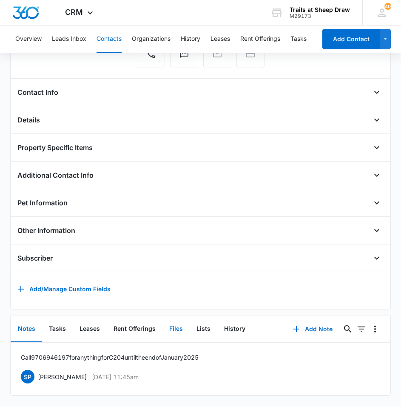 This screenshot has width=401, height=406. Describe the element at coordinates (43, 203) in the screenshot. I see `h4: Pet Information` at that location.